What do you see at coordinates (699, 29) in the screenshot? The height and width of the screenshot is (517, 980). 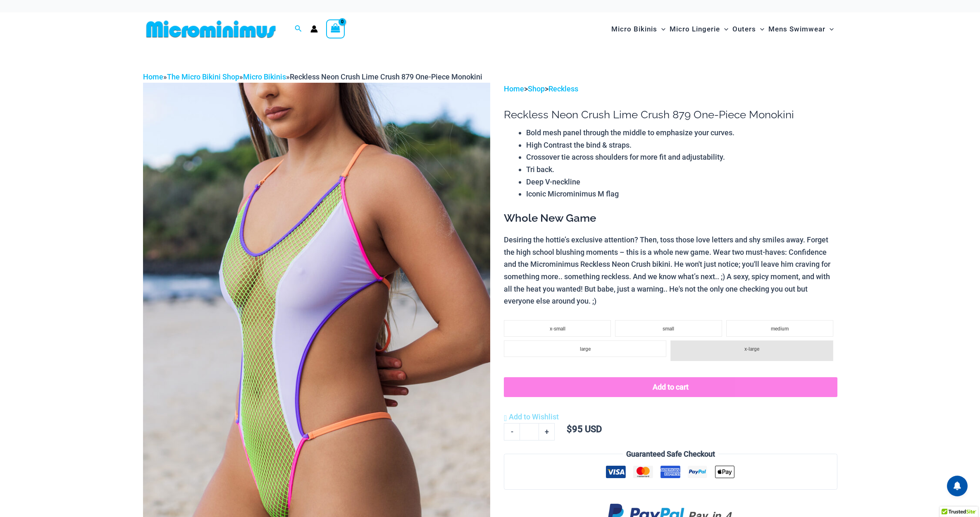 I see `a: Micro LingerieMenu ToggleMenu Toggle` at bounding box center [699, 29].